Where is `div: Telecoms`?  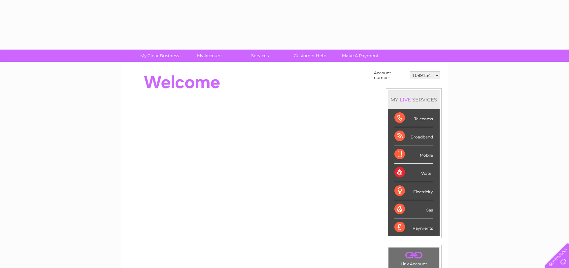
div: Telecoms is located at coordinates (414, 118).